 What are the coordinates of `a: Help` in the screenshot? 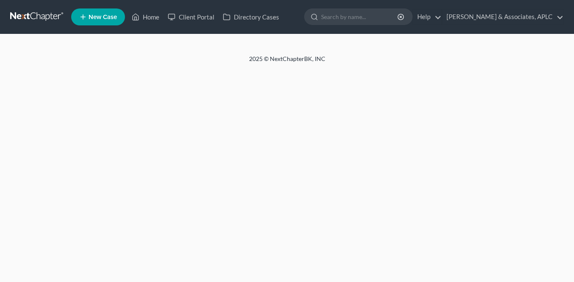 It's located at (427, 17).